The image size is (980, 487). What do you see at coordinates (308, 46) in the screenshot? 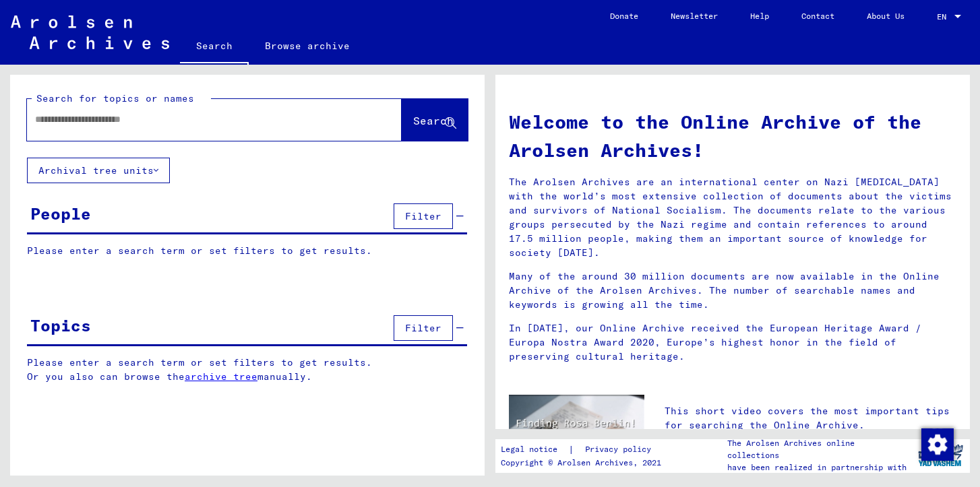
I see `a: Browse archive` at bounding box center [308, 46].